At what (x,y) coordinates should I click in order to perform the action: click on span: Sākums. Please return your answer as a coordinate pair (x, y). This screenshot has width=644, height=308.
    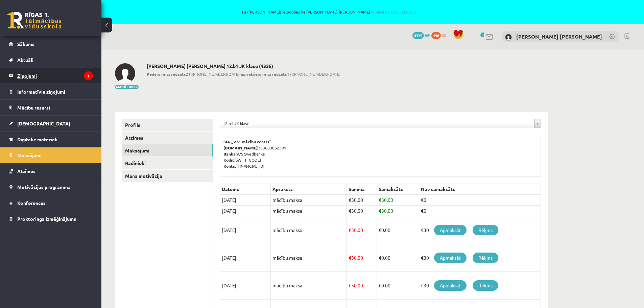
    Looking at the image, I should click on (25, 44).